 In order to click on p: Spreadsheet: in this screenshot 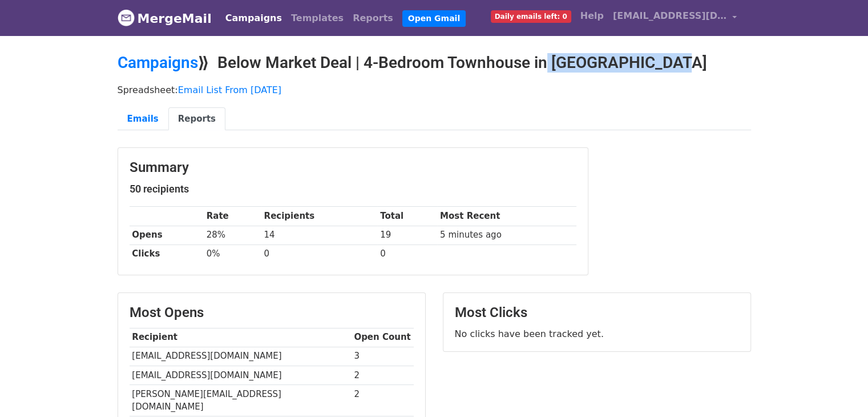, I will do `click(434, 90)`.